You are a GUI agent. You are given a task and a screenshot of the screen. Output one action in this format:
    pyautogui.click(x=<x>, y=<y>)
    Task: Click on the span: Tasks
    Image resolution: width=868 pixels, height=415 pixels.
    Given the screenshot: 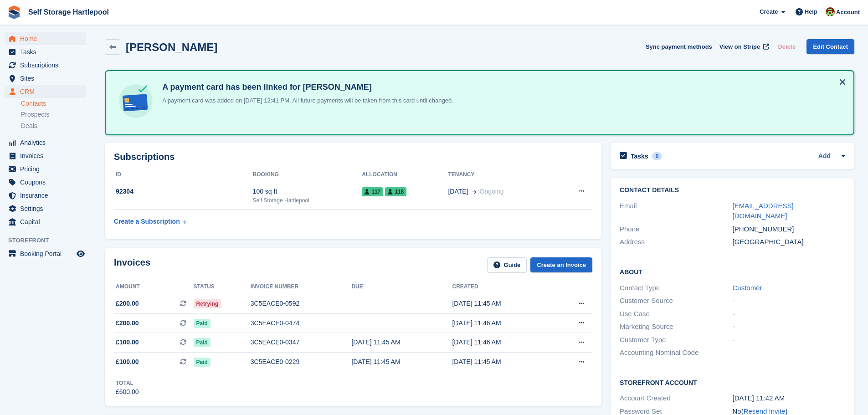 What is the action you would take?
    pyautogui.click(x=47, y=52)
    